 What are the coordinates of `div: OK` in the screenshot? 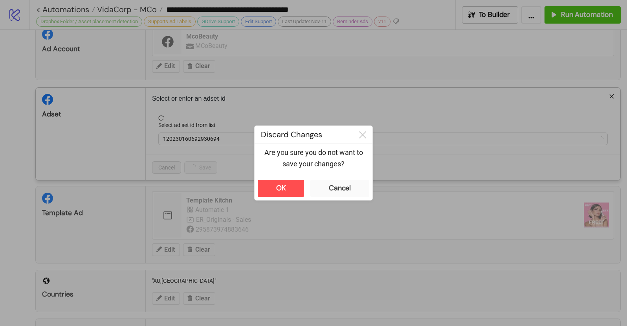 It's located at (281, 188).